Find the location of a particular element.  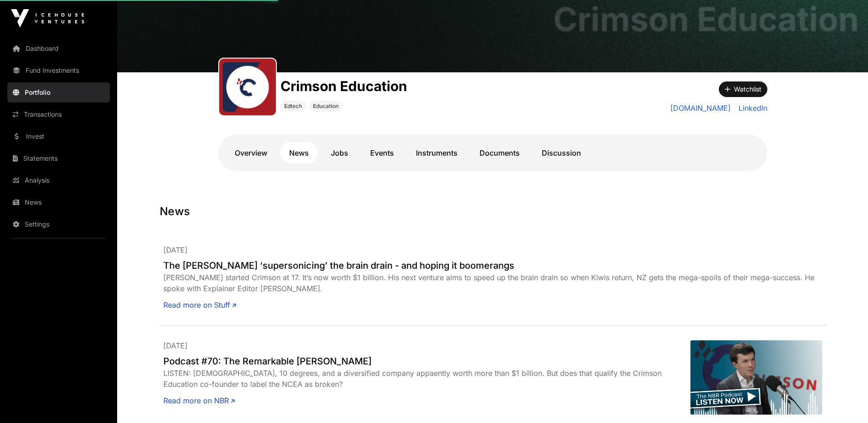

a: Instruments is located at coordinates (436, 153).